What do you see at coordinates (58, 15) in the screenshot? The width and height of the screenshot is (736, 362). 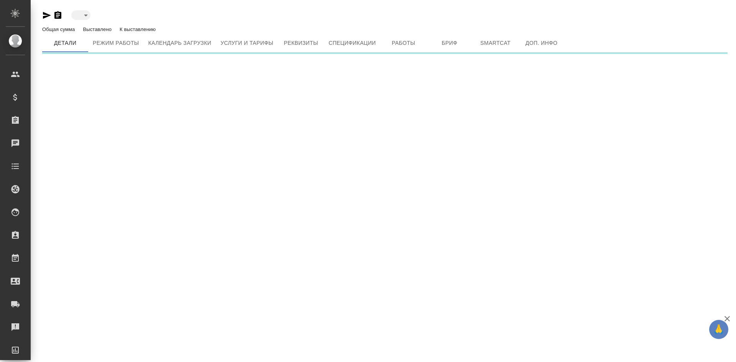 I see `button: Скопировать ссылку` at bounding box center [58, 15].